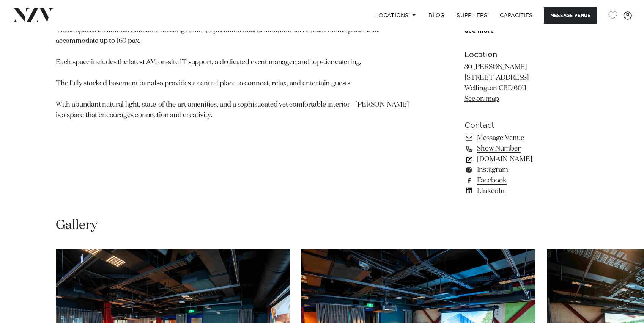 Image resolution: width=644 pixels, height=323 pixels. I want to click on img: nzv-logo.png, so click(33, 15).